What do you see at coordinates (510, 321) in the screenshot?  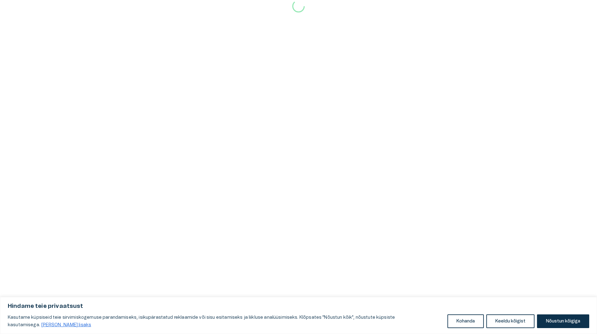 I see `button: Keeldu kõigist` at bounding box center [510, 321].